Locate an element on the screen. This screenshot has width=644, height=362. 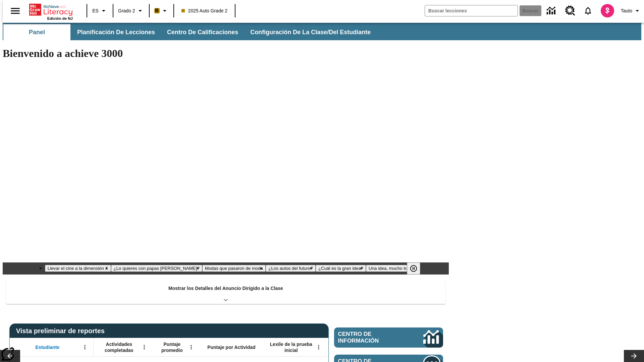
button: Carrusel de lecciones, seguir is located at coordinates (634, 356).